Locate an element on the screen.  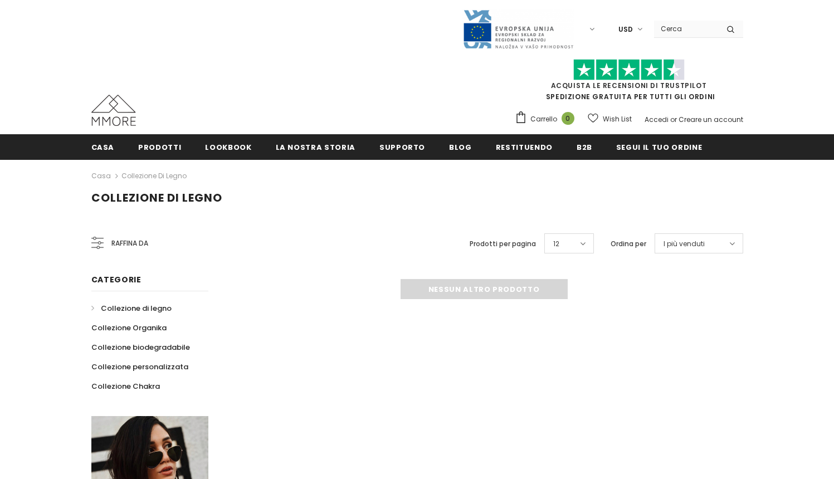
img: Javni Razpis is located at coordinates (518, 29).